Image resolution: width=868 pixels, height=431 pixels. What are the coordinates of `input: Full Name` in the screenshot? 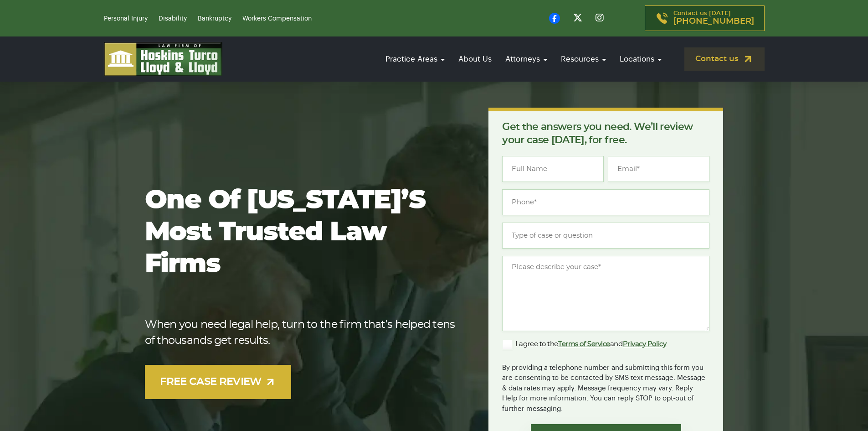 It's located at (553, 169).